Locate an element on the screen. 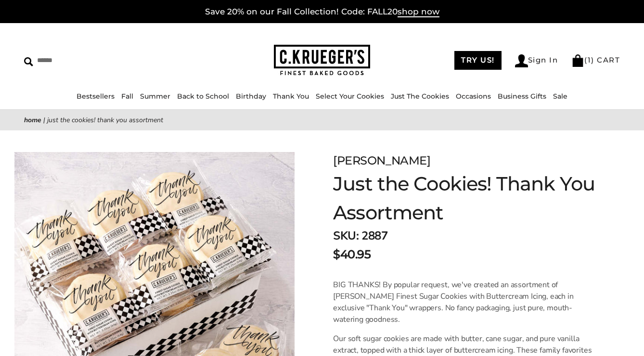 The width and height of the screenshot is (644, 356). a: Just The Cookies is located at coordinates (419, 96).